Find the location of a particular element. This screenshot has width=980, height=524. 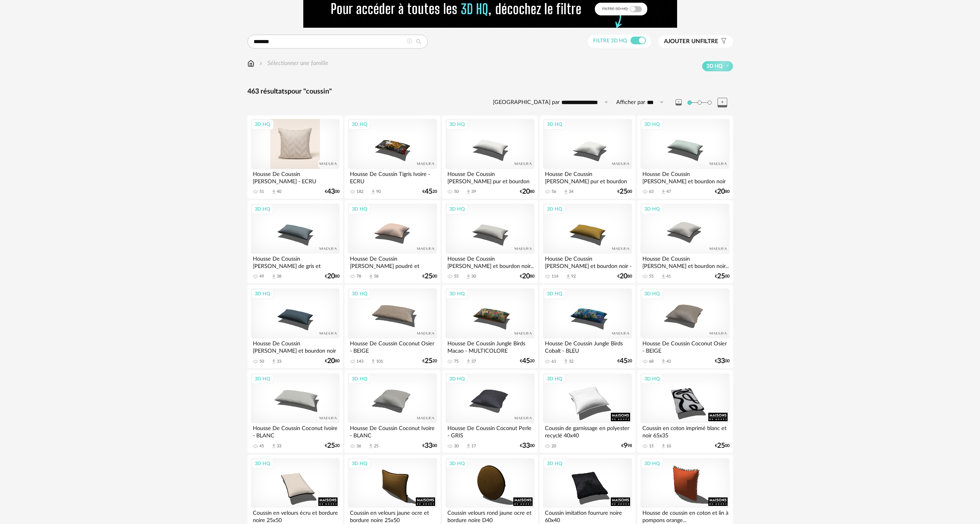

a: 3D HQ Housse De Coussin Tigris Ivoire - ECRU 182 Download icon 90 €4520 is located at coordinates (392, 157).